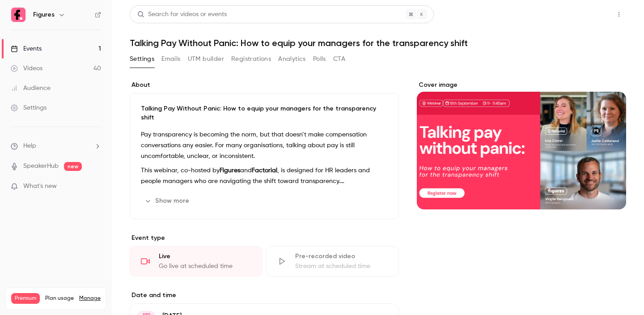 The height and width of the screenshot is (315, 644). I want to click on div: Videos, so click(26, 69).